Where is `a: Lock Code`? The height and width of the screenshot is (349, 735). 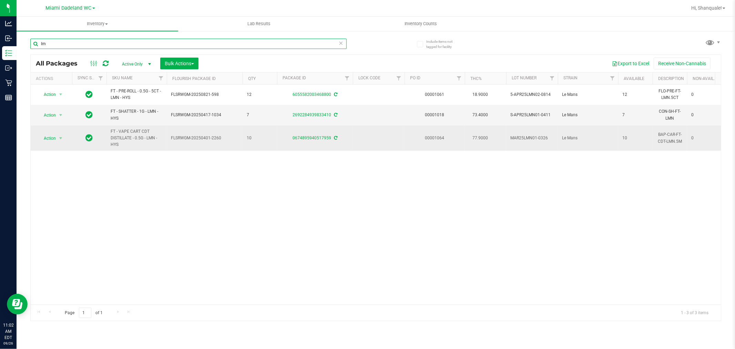
a: Lock Code is located at coordinates (370, 78).